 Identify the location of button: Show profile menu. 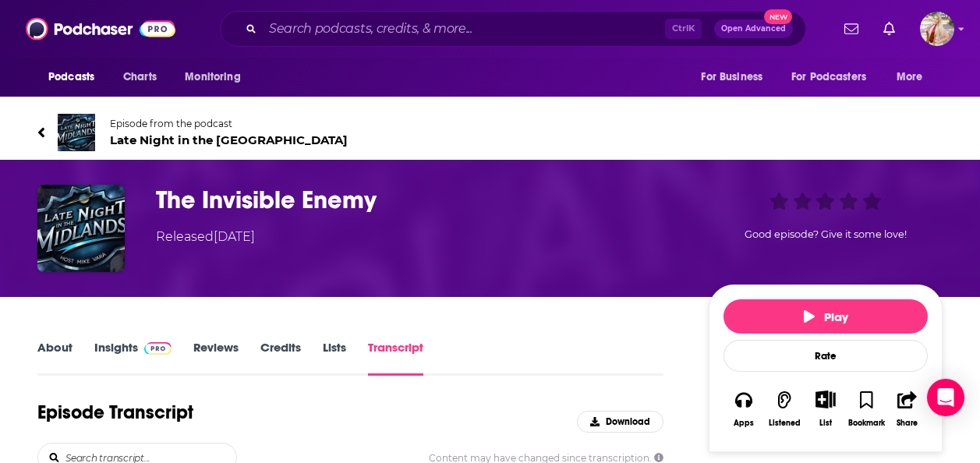
(937, 29).